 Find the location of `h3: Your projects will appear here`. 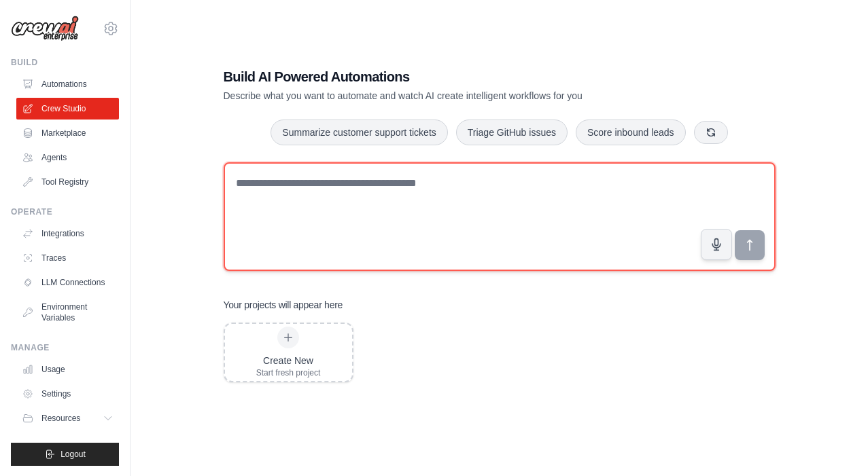

h3: Your projects will appear here is located at coordinates (283, 304).